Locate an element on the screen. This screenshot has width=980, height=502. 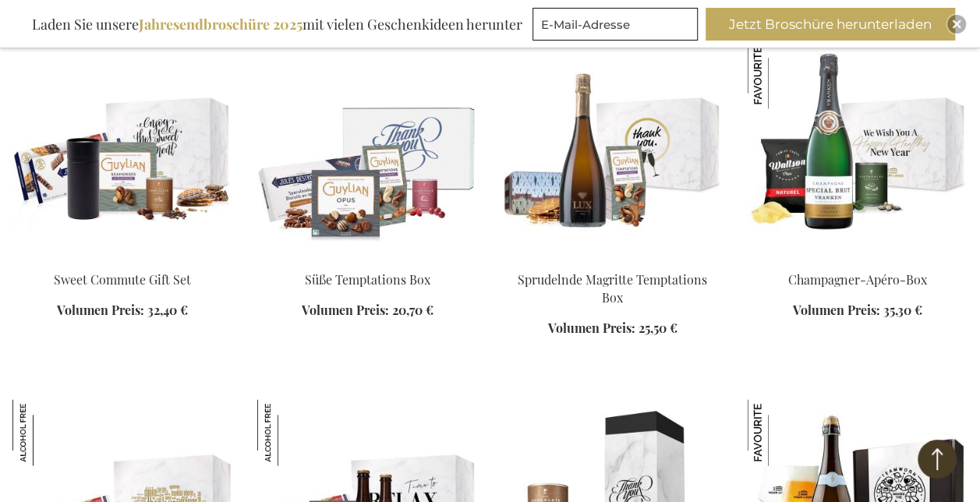
a: Champagne Apéro Box Champagner-Apéro-Box is located at coordinates (858, 258).